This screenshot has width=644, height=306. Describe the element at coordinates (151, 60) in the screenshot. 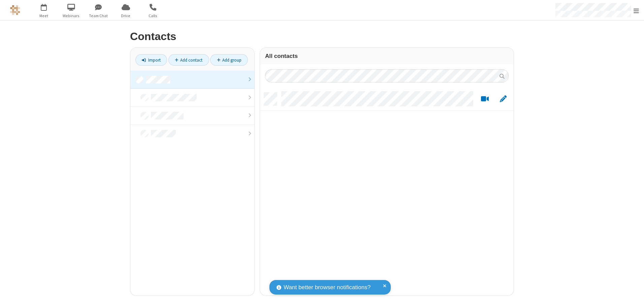

I see `a: Import` at that location.